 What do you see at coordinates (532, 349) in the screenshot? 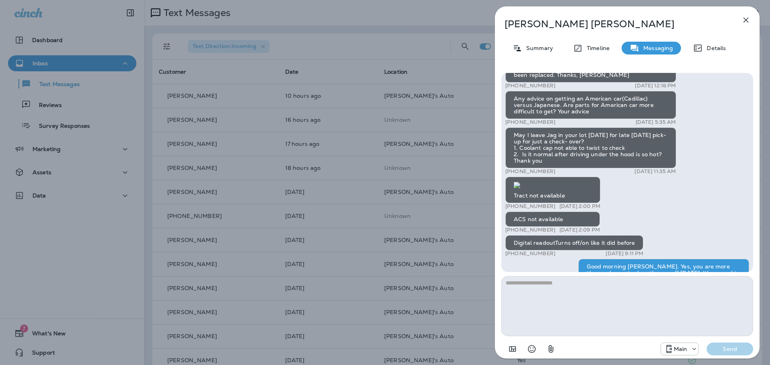
I see `button: Select an emoji` at bounding box center [532, 349].